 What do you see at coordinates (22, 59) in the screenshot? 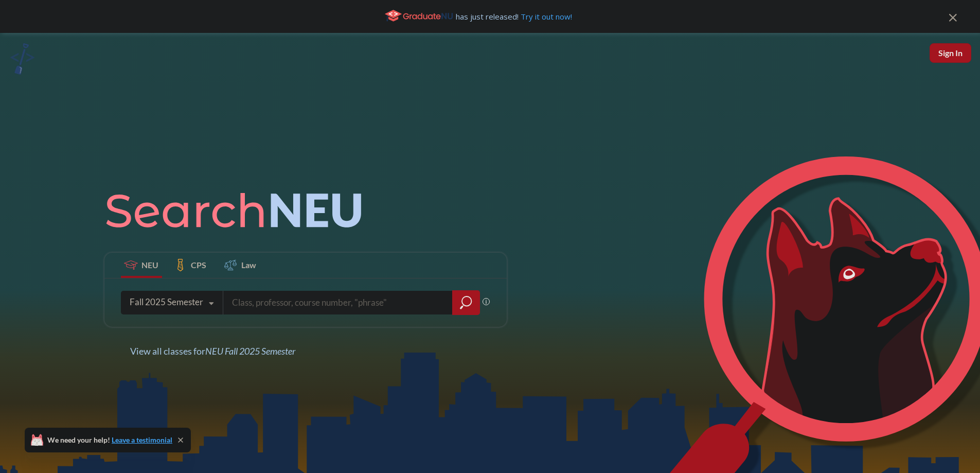
I see `img: sandbox logo` at bounding box center [22, 59].